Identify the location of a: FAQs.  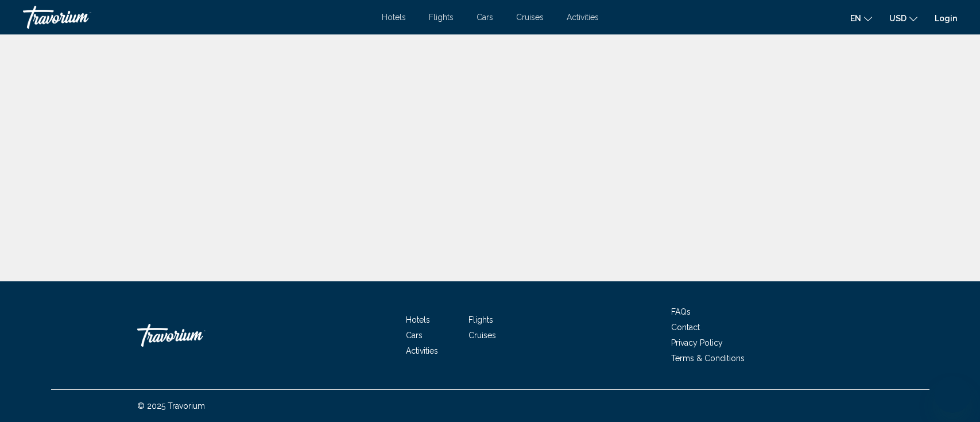
(681, 312).